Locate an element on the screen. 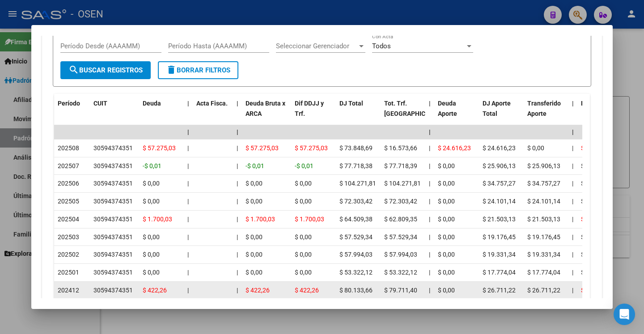  span: $ 1.700,04 is located at coordinates (596, 219).